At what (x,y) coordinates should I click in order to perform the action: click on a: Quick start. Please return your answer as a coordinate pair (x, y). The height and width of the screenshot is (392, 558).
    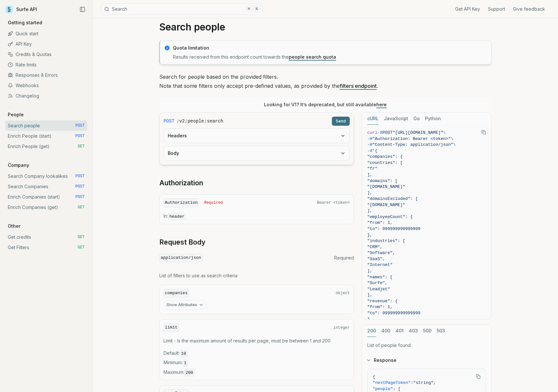
    Looking at the image, I should click on (46, 34).